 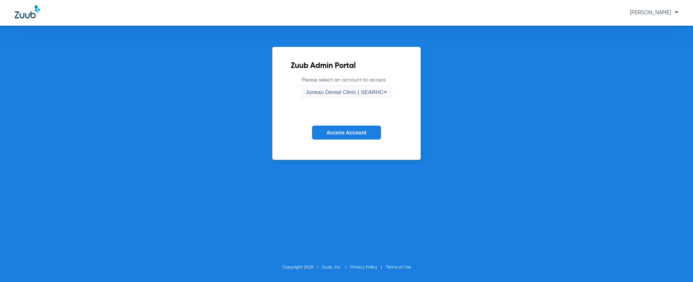 I want to click on span: Juneau Dental Clinic | SEARHC, so click(x=345, y=92).